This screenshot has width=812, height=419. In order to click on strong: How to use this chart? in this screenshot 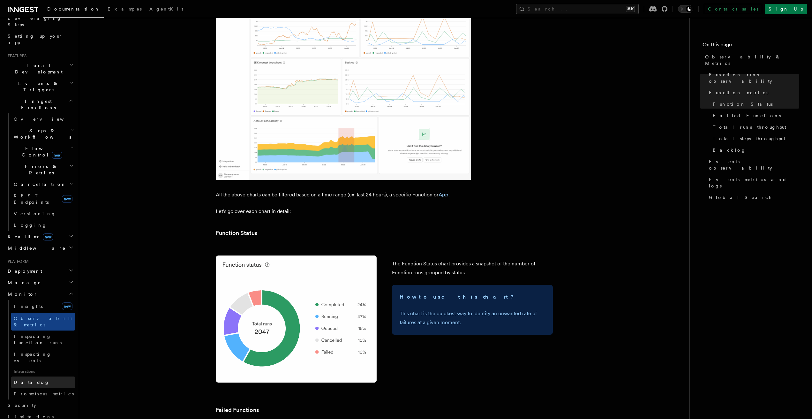, I will do `click(458, 297)`.